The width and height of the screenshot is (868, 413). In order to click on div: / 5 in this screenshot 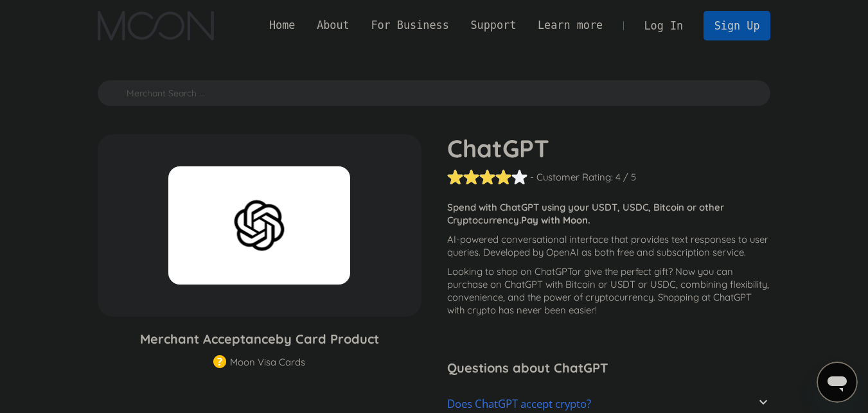, I will do `click(630, 177)`.